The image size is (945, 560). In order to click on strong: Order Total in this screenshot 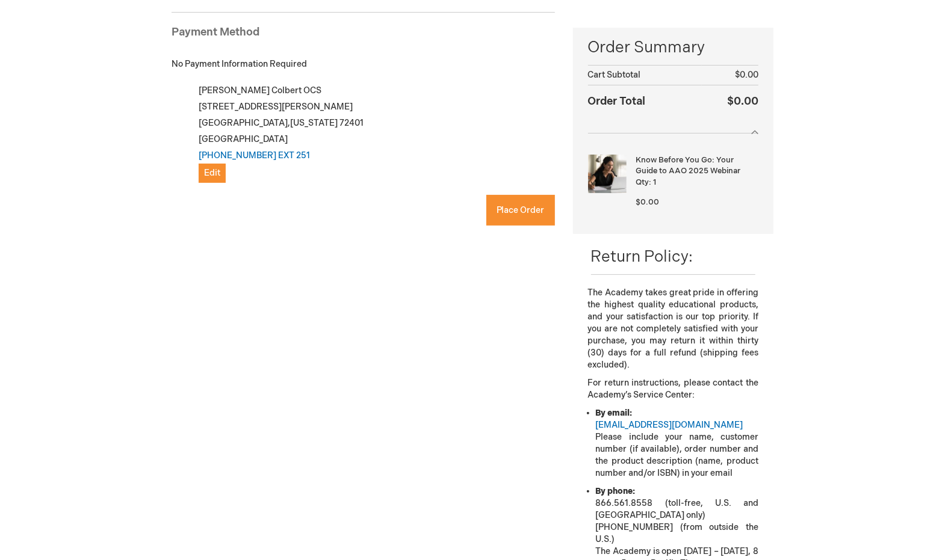, I will do `click(617, 100)`.